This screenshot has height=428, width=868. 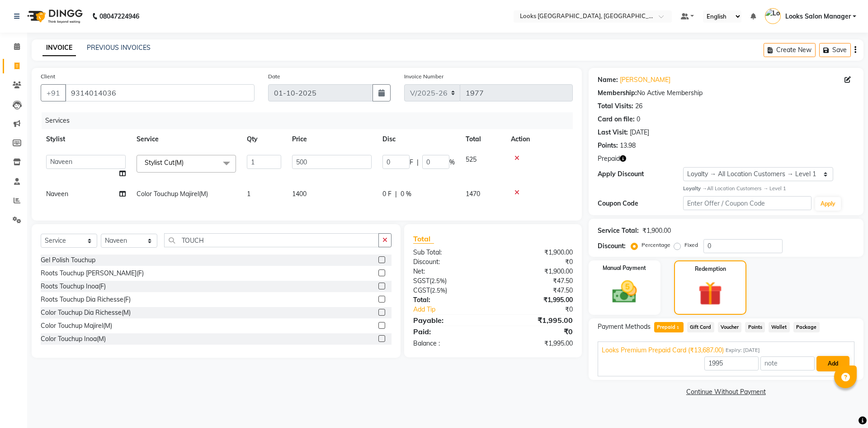 I want to click on button: Save, so click(x=835, y=50).